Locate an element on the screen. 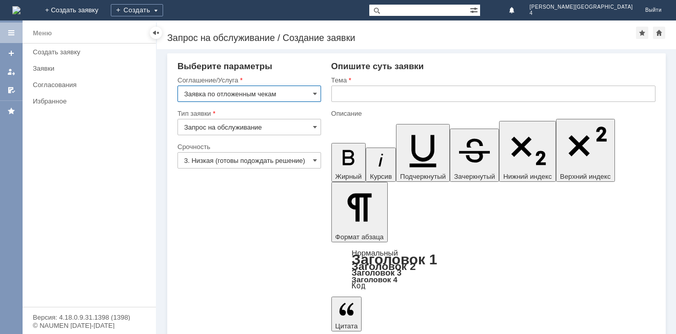  a: Согласования is located at coordinates (91, 85).